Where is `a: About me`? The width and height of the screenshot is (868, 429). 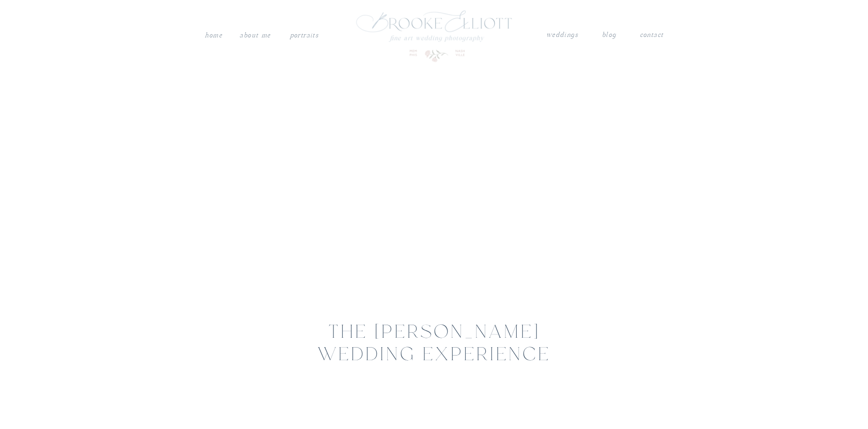
a: About me is located at coordinates (255, 35).